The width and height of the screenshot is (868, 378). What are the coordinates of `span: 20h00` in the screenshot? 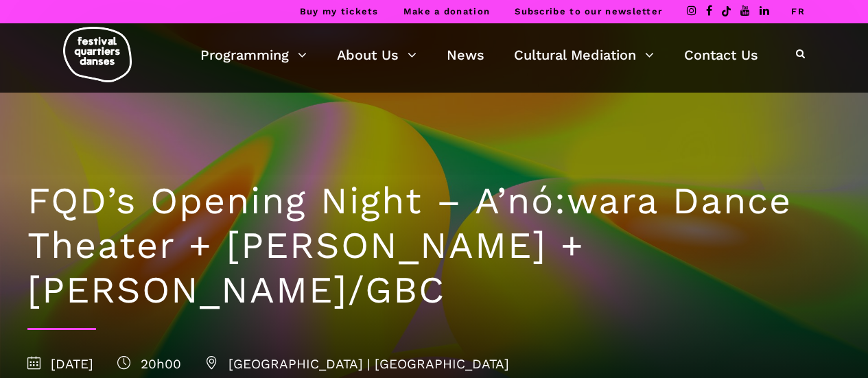 It's located at (149, 364).